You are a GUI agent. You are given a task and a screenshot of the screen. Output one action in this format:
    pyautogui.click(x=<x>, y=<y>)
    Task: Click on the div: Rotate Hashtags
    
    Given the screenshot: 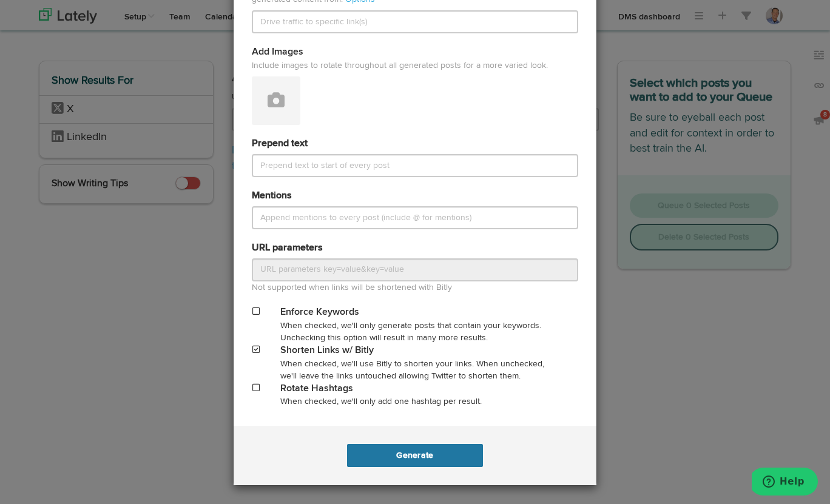 What is the action you would take?
    pyautogui.click(x=415, y=389)
    